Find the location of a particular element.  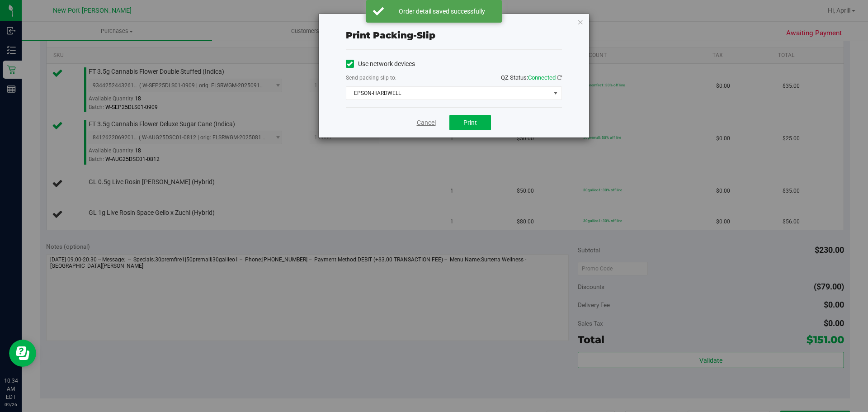

span: Print packing-slip is located at coordinates (391, 35).